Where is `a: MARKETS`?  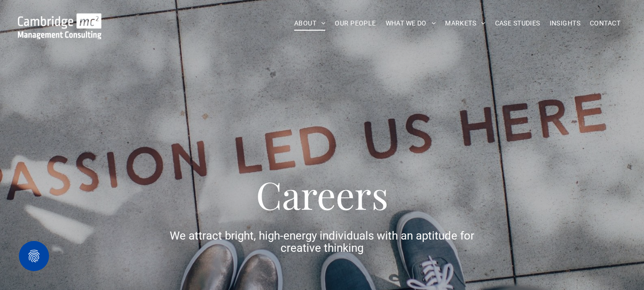 a: MARKETS is located at coordinates (465, 23).